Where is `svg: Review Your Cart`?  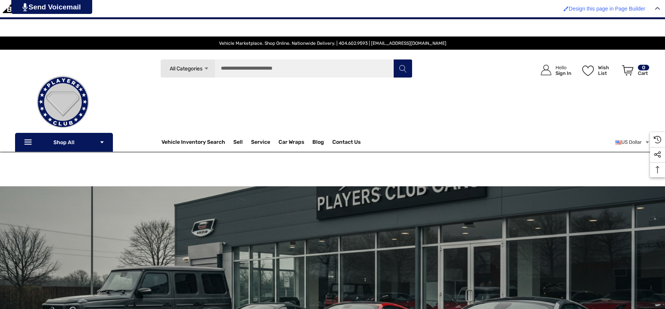
svg: Review Your Cart is located at coordinates (628, 70).